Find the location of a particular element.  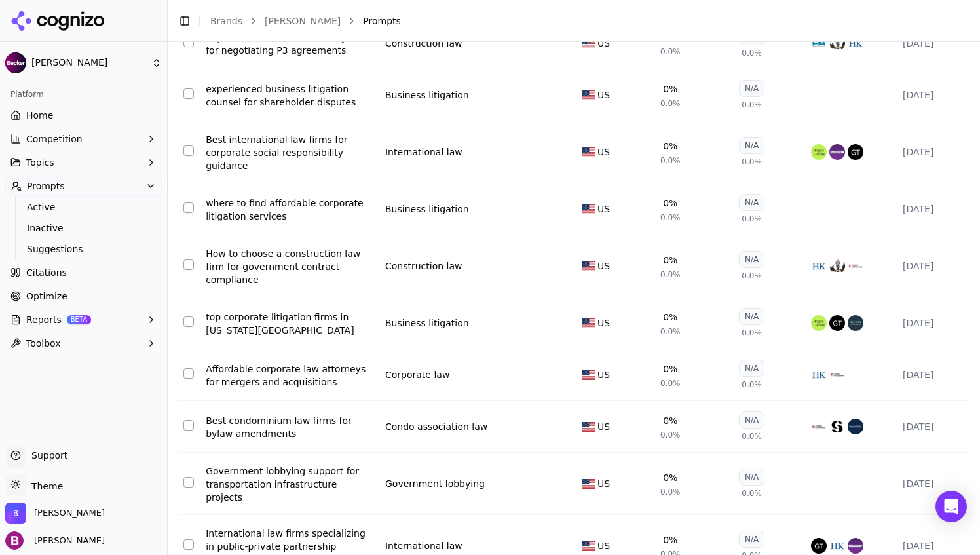

button: Select row 393 is located at coordinates (188, 208).